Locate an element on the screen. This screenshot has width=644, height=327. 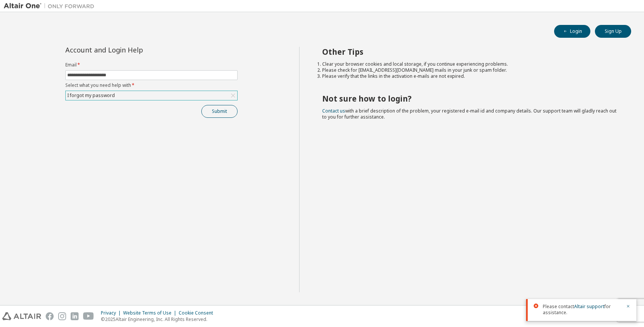
li: Please verify that the links in the activation e-mails are not expired. is located at coordinates (469, 76).